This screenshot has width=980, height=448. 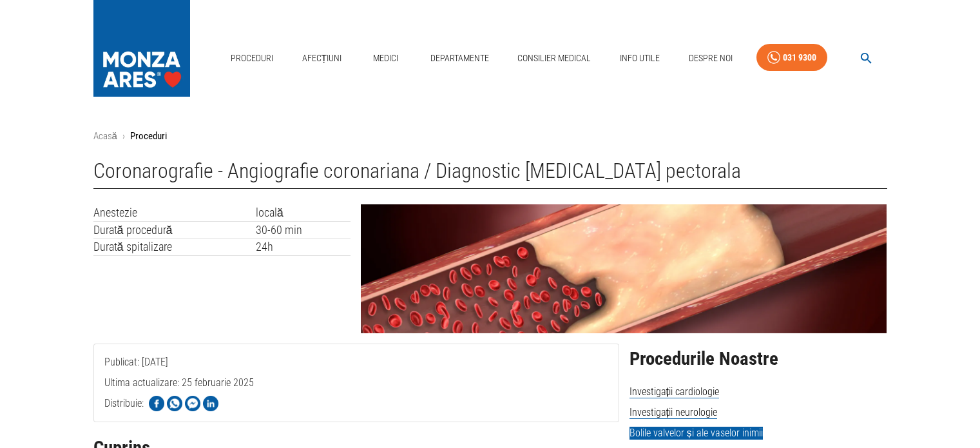 What do you see at coordinates (673, 413) in the screenshot?
I see `span: Investigații neurologie` at bounding box center [673, 413].